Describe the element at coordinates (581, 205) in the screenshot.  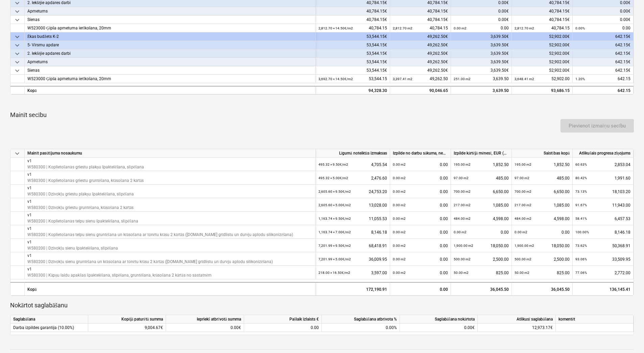
I see `small: 91.67%` at that location.